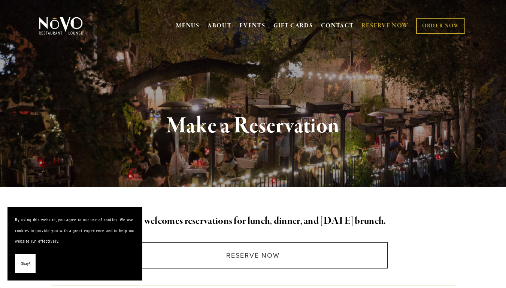 The width and height of the screenshot is (506, 288). What do you see at coordinates (385, 26) in the screenshot?
I see `a: RESERVE NOW` at bounding box center [385, 26].